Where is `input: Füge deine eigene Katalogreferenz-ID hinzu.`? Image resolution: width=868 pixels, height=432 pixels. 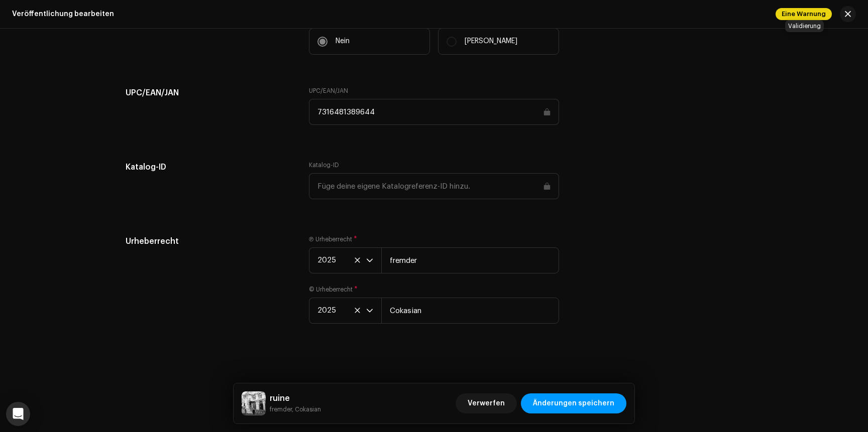
input: Füge deine eigene Katalogreferenz-ID hinzu. is located at coordinates (434, 187).